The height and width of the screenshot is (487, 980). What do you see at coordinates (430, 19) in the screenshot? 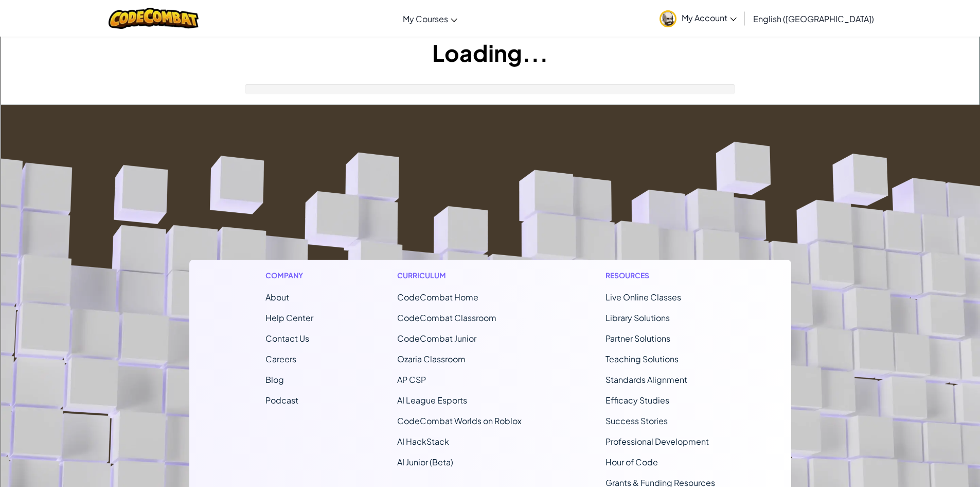
I see `a: My Courses` at bounding box center [430, 19].